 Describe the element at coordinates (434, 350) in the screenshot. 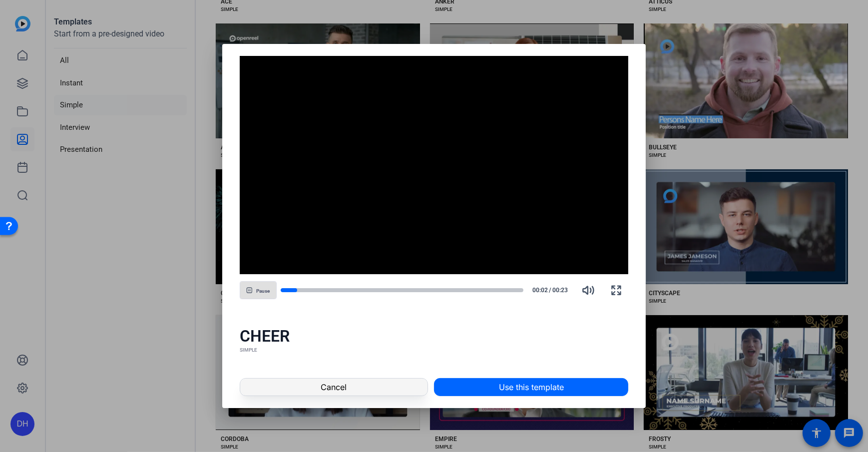

I see `div: SIMPLE` at that location.